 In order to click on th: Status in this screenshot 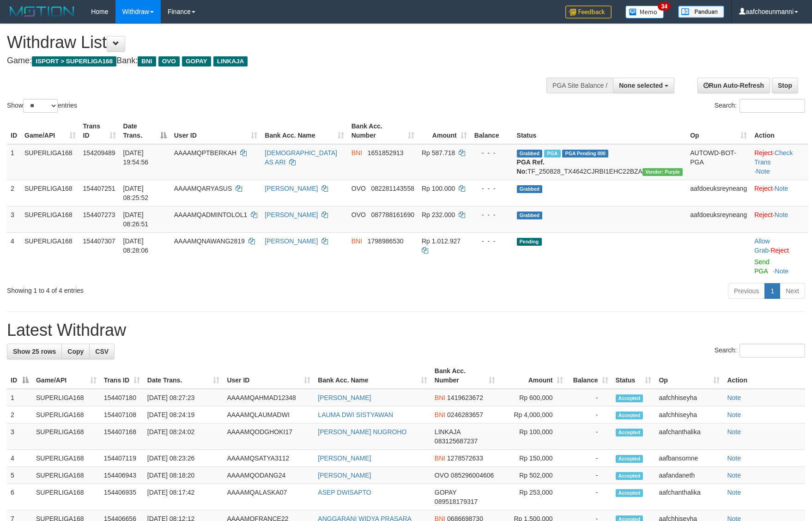, I will do `click(600, 130)`.